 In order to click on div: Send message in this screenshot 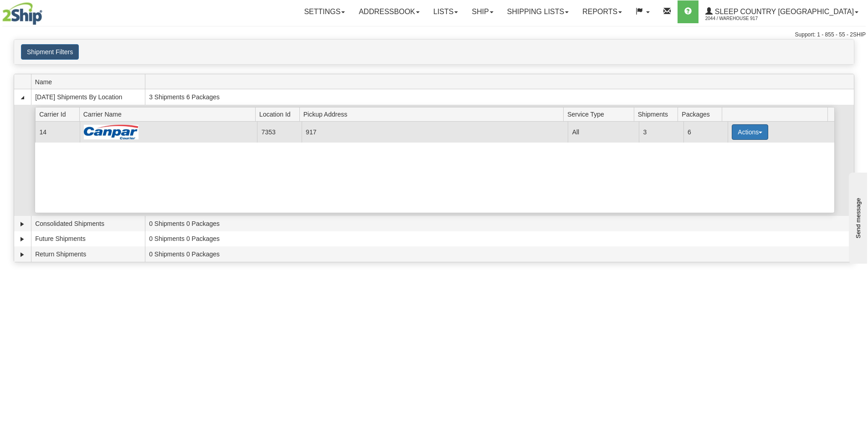, I will do `click(46, 11)`.